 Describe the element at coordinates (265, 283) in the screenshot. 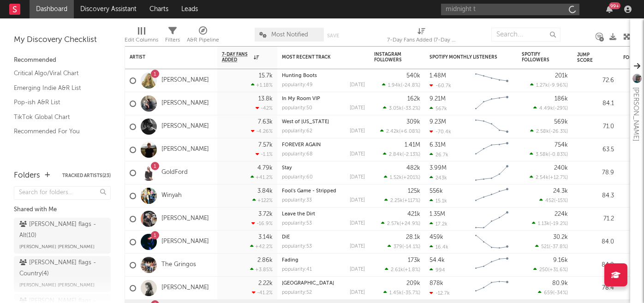

I see `div: 2.22k` at that location.